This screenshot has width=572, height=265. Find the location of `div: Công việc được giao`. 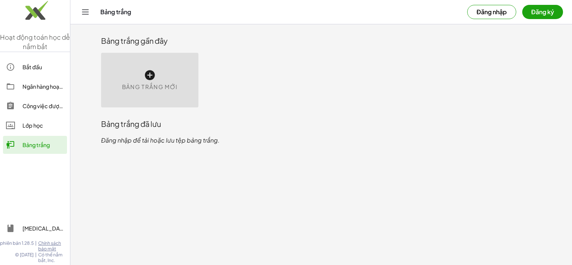

div: Công việc được giao is located at coordinates (43, 106).